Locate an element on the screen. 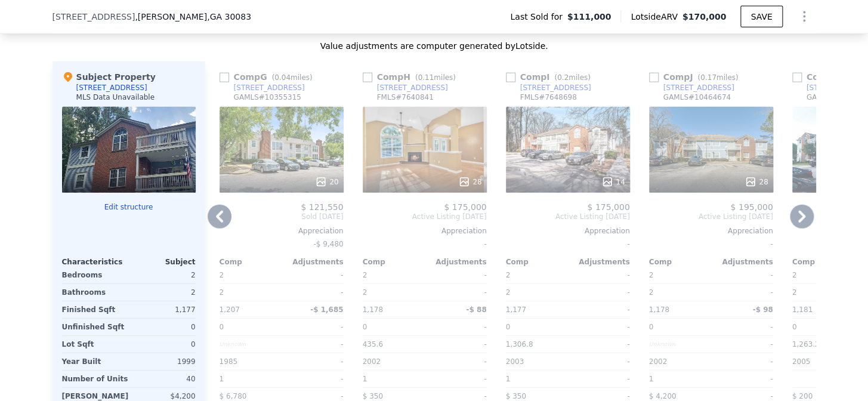  button: Show Options is located at coordinates (804, 17).